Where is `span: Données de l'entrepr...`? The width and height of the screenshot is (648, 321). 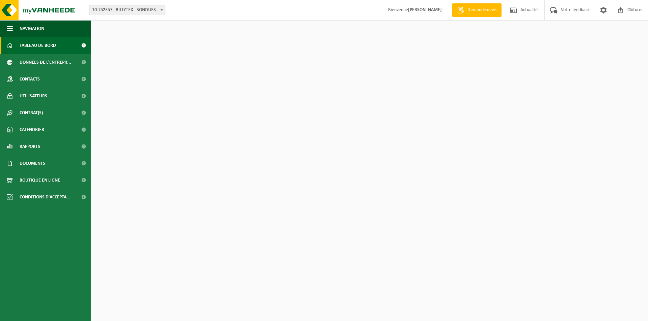 span: Données de l'entrepr... is located at coordinates (45, 62).